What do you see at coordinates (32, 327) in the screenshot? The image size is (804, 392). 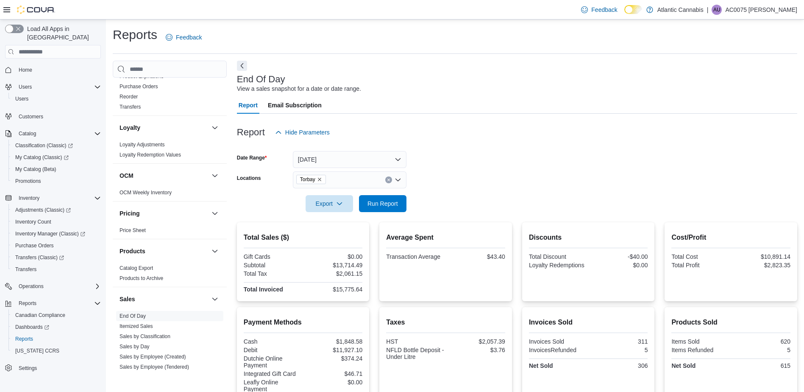 I see `span: Dashboards` at bounding box center [32, 327].